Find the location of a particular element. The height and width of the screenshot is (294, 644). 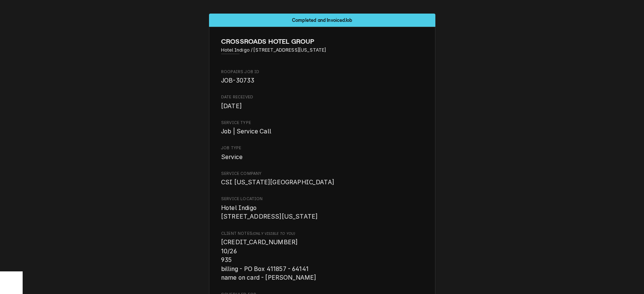

span: Address is located at coordinates (322, 50).